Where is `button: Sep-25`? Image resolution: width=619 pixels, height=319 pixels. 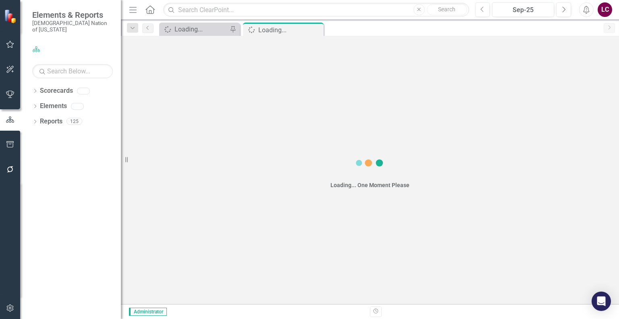 button: Sep-25 is located at coordinates (523, 10).